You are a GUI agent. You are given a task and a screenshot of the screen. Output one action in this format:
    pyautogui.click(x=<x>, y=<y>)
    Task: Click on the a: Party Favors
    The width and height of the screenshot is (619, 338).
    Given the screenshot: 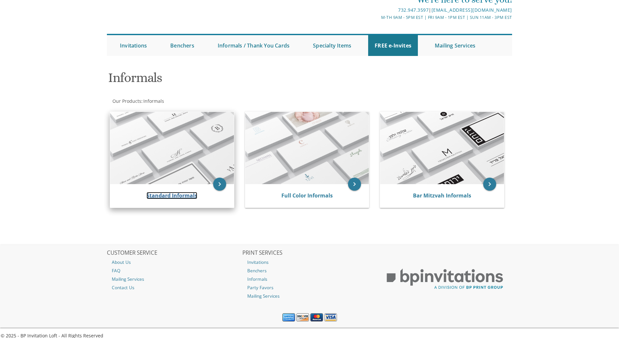 What is the action you would take?
    pyautogui.click(x=310, y=287)
    